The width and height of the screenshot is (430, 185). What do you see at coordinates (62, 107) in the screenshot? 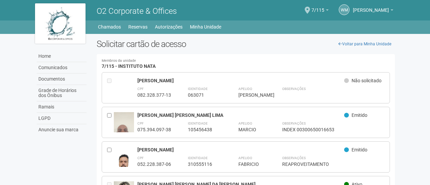
I see `a: Ramais` at bounding box center [62, 107].